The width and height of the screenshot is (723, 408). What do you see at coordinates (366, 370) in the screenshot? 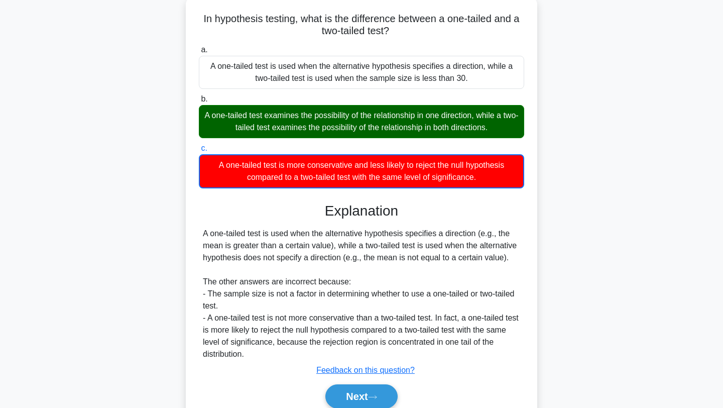
I see `a: Feedback on this question?` at bounding box center [366, 370].